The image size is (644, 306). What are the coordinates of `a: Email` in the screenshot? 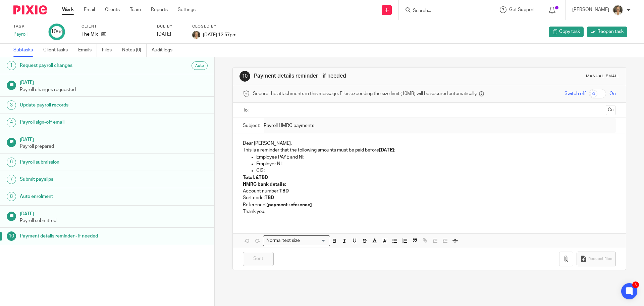 It's located at (89, 10).